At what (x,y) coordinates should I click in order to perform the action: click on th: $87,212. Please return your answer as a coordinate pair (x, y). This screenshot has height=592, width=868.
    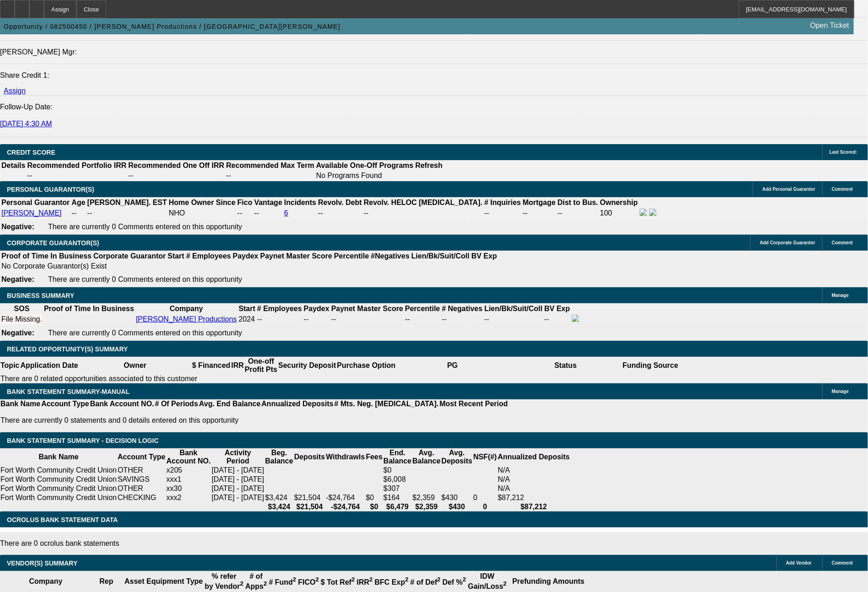
    Looking at the image, I should click on (533, 507).